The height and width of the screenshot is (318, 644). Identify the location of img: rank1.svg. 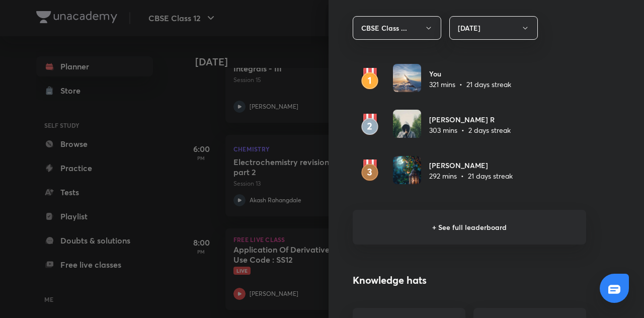
(370, 79).